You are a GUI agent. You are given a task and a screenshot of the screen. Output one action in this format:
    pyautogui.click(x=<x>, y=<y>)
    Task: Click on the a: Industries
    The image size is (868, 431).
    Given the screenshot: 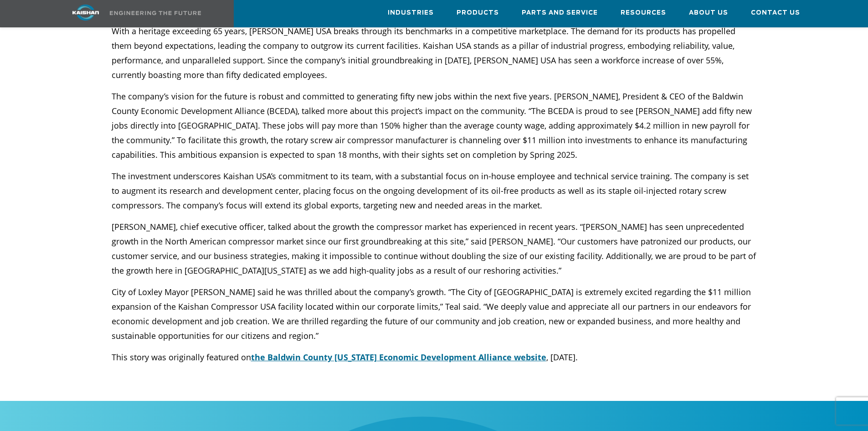 What is the action you would take?
    pyautogui.click(x=411, y=13)
    